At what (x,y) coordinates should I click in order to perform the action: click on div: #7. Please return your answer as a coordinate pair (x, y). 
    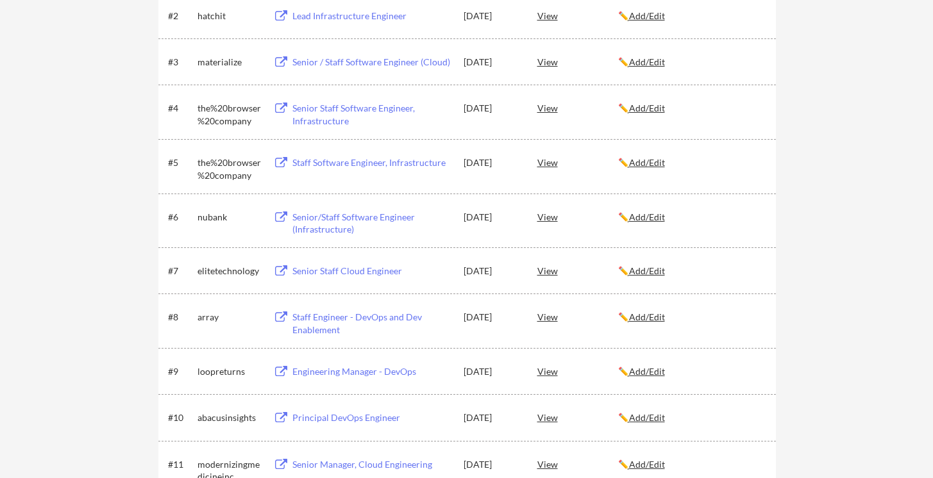
    Looking at the image, I should click on (180, 271).